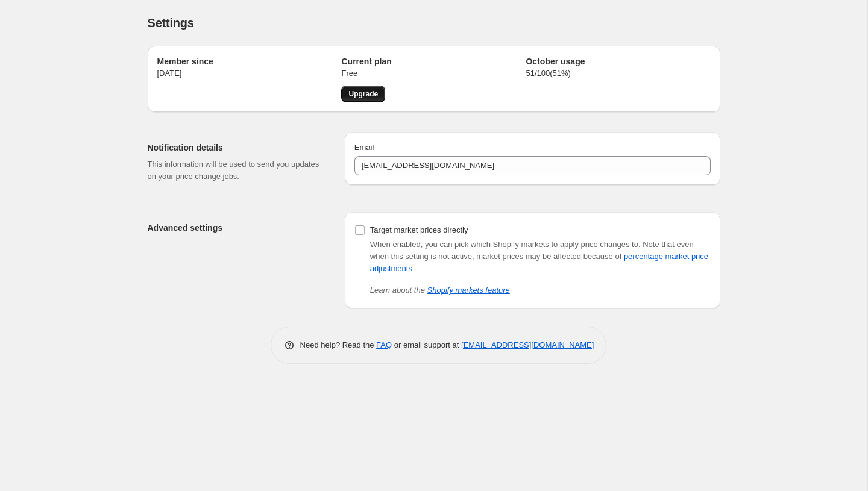 This screenshot has height=491, width=868. Describe the element at coordinates (171, 23) in the screenshot. I see `span: Settings` at that location.